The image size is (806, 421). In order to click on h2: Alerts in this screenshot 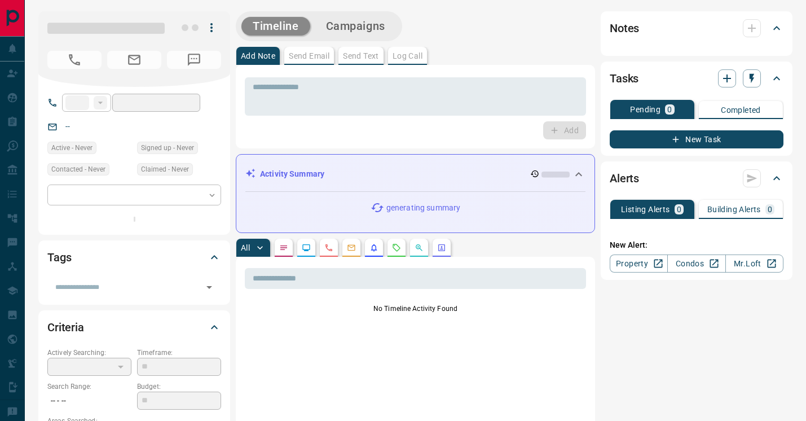, I will do `click(625, 178)`.